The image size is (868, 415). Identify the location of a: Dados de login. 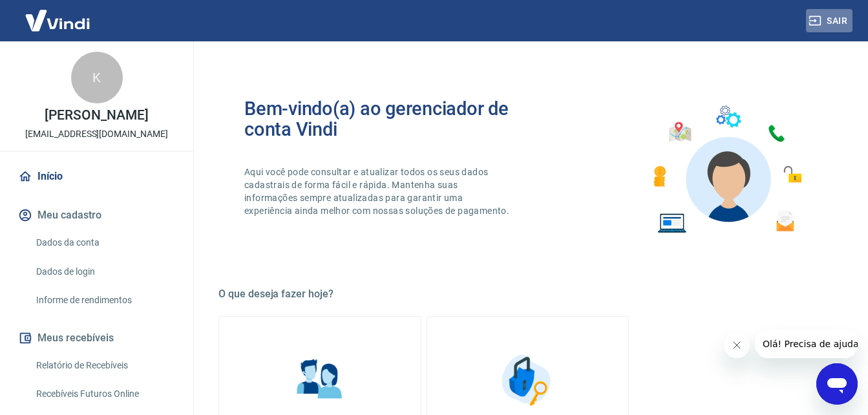
(104, 271).